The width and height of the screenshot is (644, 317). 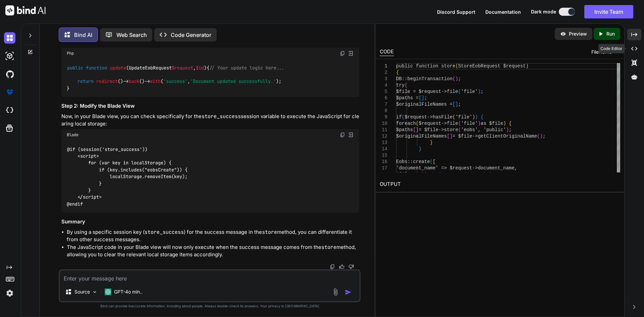 What do you see at coordinates (543, 12) in the screenshot?
I see `span: Dark mode` at bounding box center [543, 12].